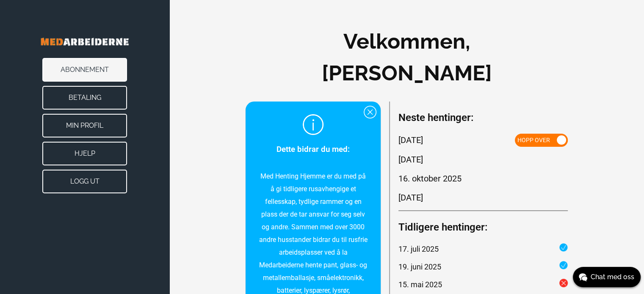  I want to click on h2: Neste hentinger:, so click(483, 118).